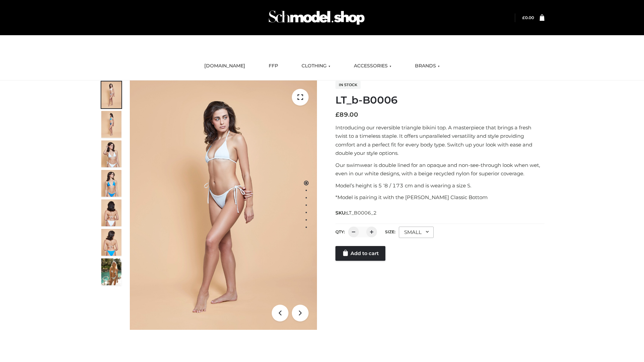  Describe the element at coordinates (340, 232) in the screenshot. I see `label: QTY:` at that location.